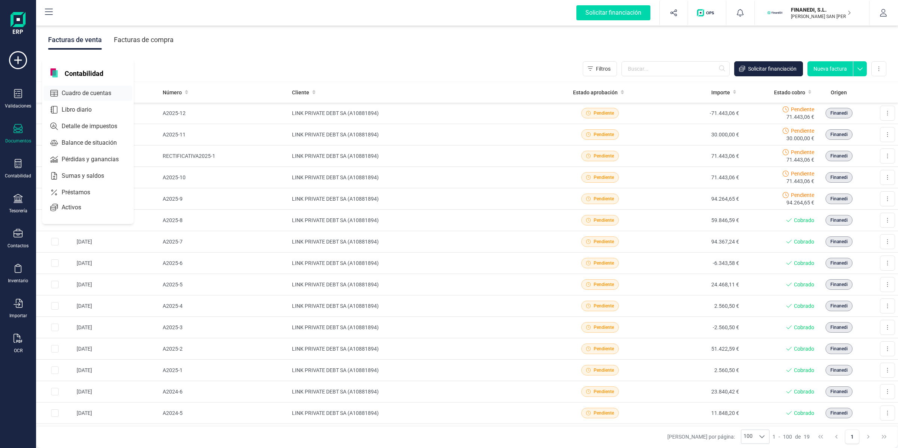 The height and width of the screenshot is (448, 898). What do you see at coordinates (55, 242) in the screenshot?
I see `div: Row Selected f5113622-9239-413c-bf00-72cf8bf60852` at bounding box center [55, 242].